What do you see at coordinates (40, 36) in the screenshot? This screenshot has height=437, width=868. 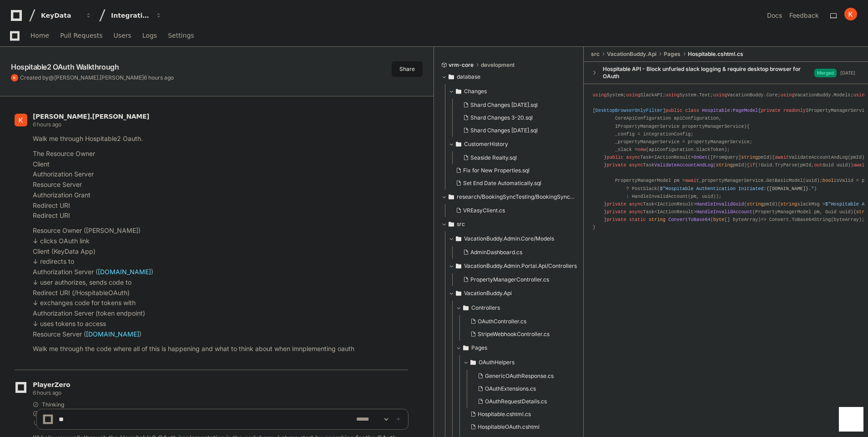 I see `a: Home` at bounding box center [40, 36].